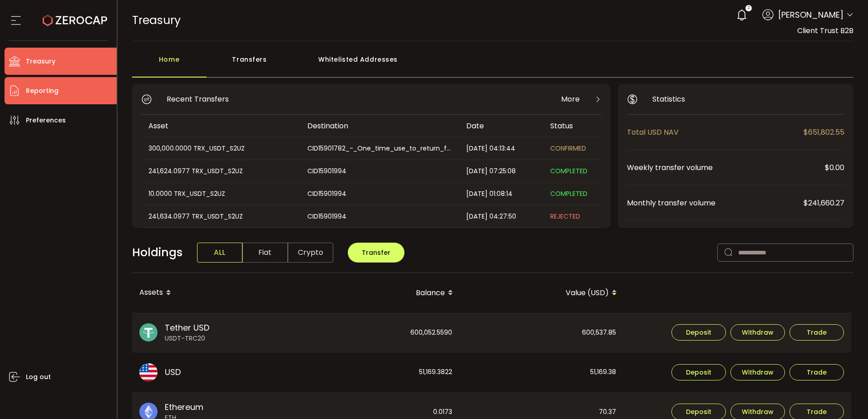 Image resolution: width=868 pixels, height=419 pixels. What do you see at coordinates (170, 64) in the screenshot?
I see `div: Home` at bounding box center [170, 64].